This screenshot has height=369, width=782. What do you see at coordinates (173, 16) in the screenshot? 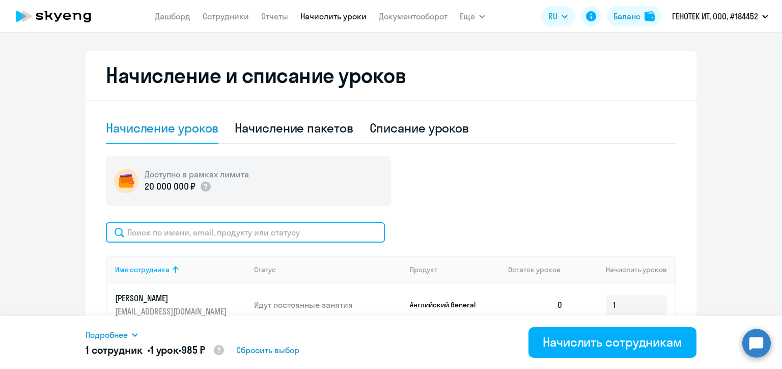
I see `a: Дашборд` at bounding box center [173, 16].